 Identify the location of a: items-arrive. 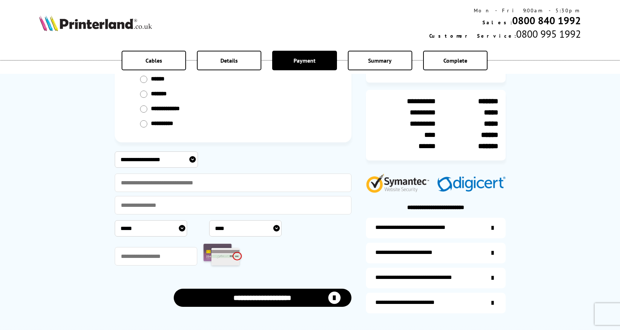
(436, 253).